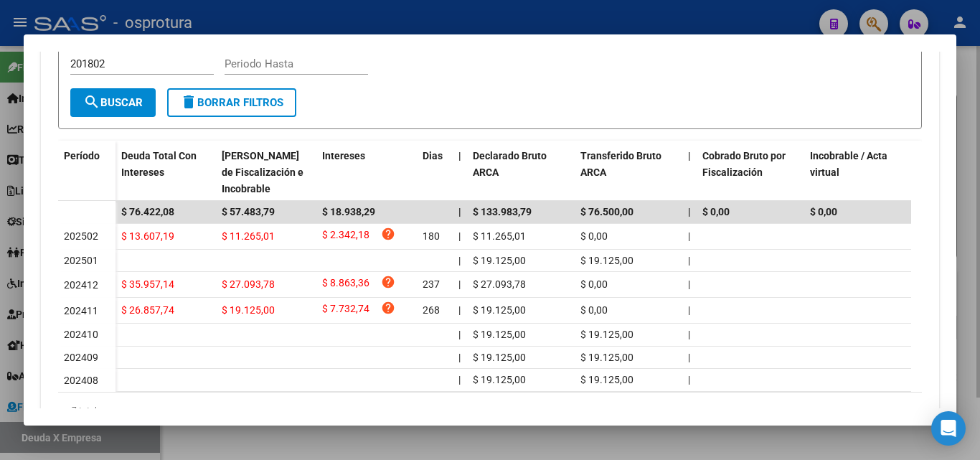  What do you see at coordinates (346, 236) in the screenshot?
I see `span: $ 2.342,18` at bounding box center [346, 236].